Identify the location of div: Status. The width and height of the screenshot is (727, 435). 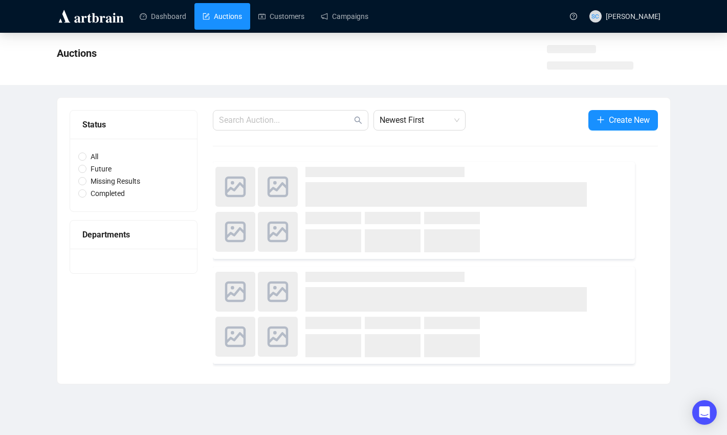
(134, 124).